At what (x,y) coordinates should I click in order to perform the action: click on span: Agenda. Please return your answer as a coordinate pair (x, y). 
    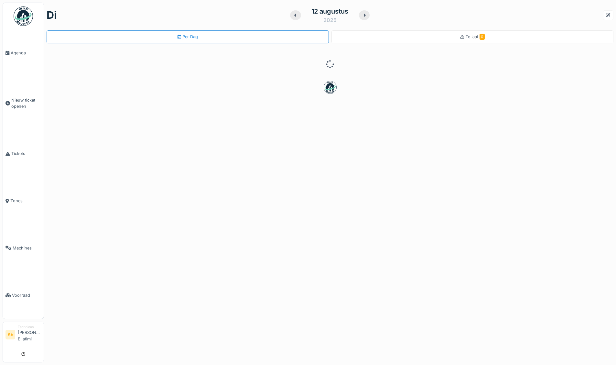
    Looking at the image, I should click on (26, 53).